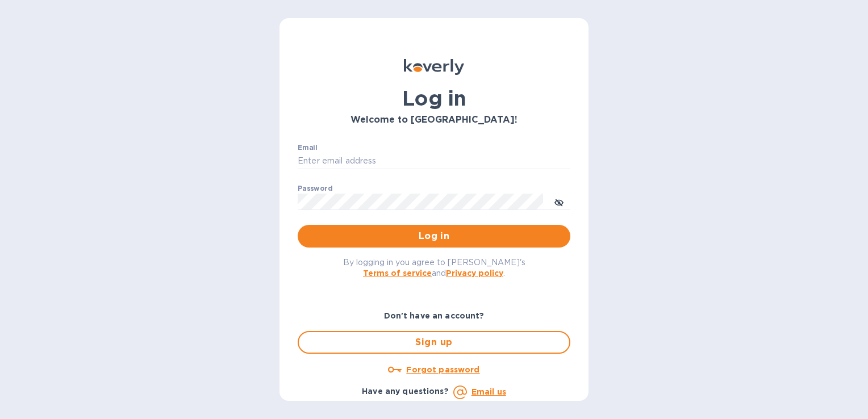  I want to click on img: Koverly, so click(434, 67).